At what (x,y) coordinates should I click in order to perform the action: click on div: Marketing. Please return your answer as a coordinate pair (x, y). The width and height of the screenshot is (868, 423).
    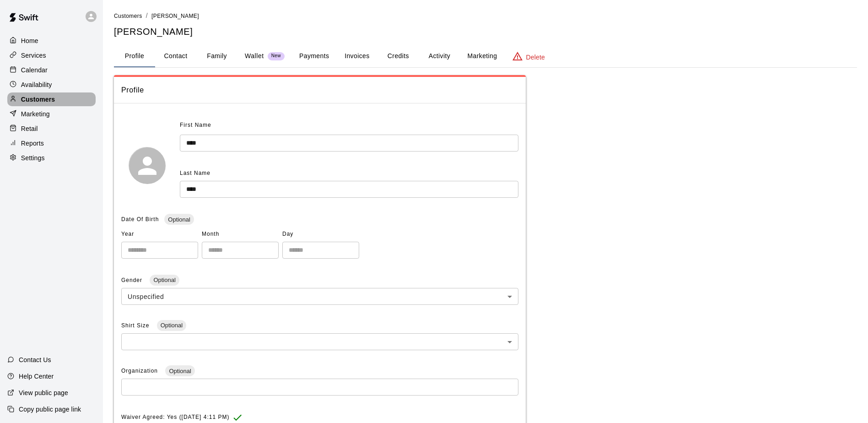
    Looking at the image, I should click on (51, 114).